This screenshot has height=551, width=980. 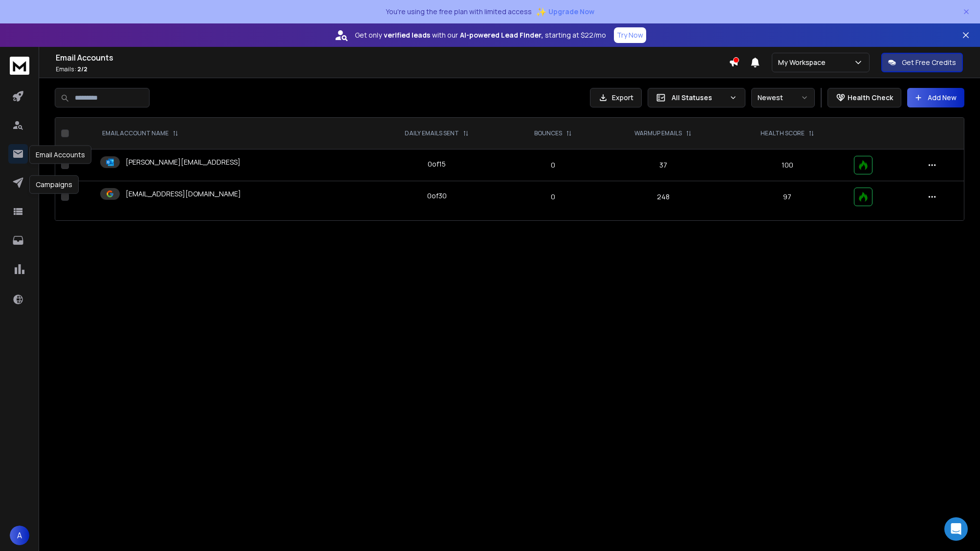 What do you see at coordinates (565, 12) in the screenshot?
I see `button: ✨Upgrade Now` at bounding box center [565, 12].